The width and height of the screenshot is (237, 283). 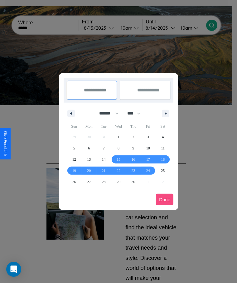 I want to click on button: 29, so click(x=118, y=182).